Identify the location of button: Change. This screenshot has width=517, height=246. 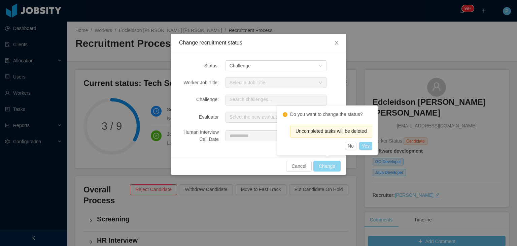
(327, 166).